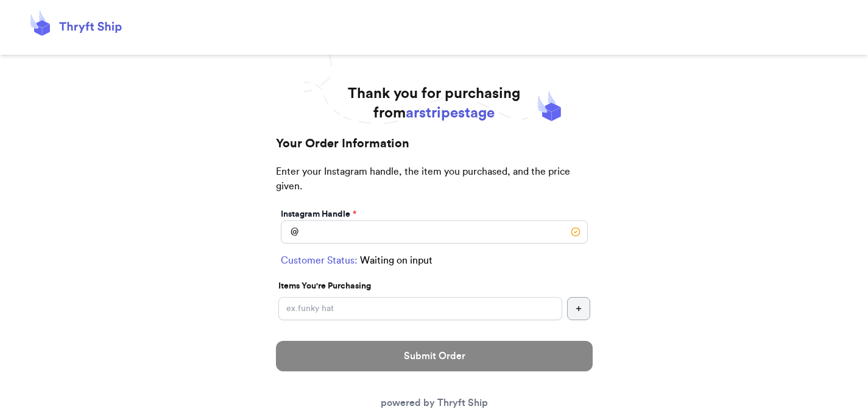 The image size is (868, 420). I want to click on h2: Your Order Information, so click(434, 149).